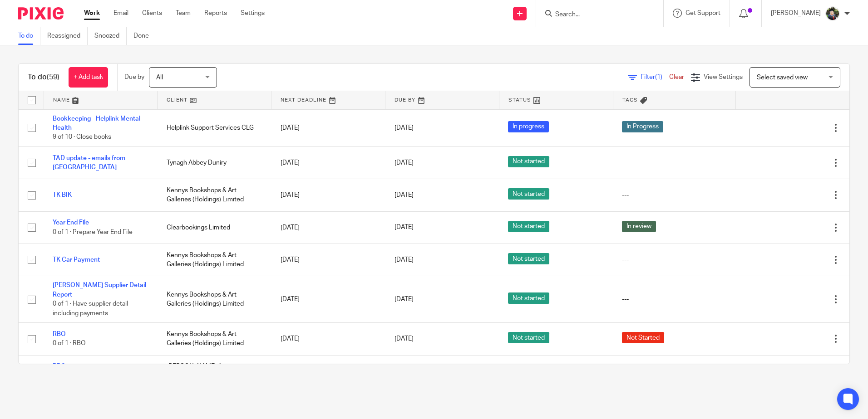 This screenshot has height=419, width=868. I want to click on a: Snoozed, so click(110, 36).